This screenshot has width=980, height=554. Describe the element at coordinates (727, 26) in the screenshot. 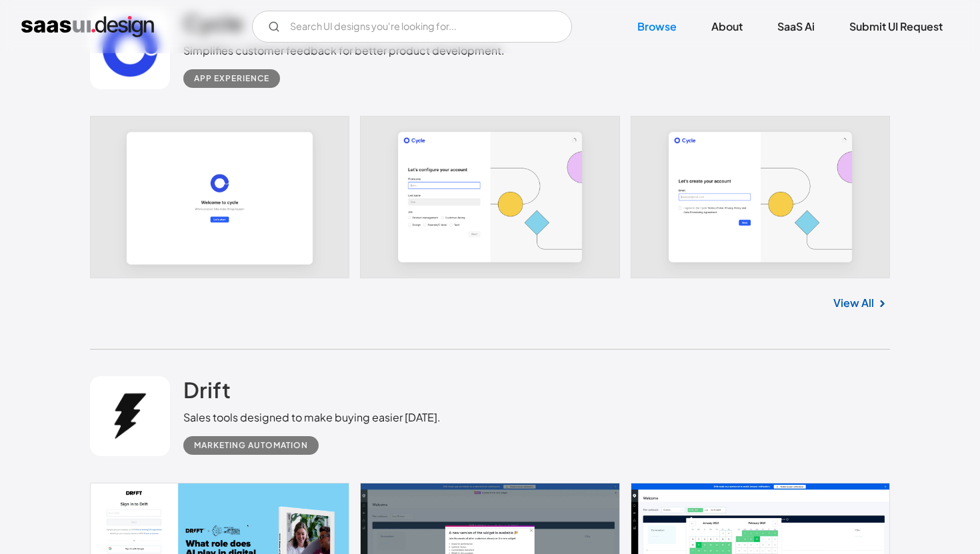

I see `a: About` at that location.